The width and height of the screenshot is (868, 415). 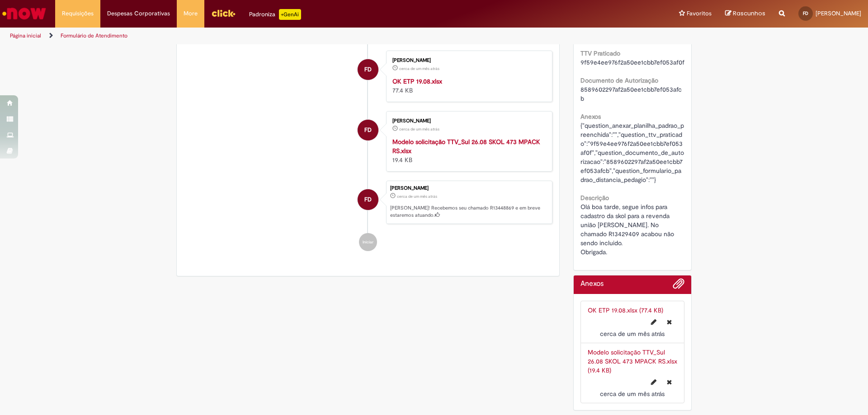 What do you see at coordinates (290, 14) in the screenshot?
I see `p: +GenAi` at bounding box center [290, 14].